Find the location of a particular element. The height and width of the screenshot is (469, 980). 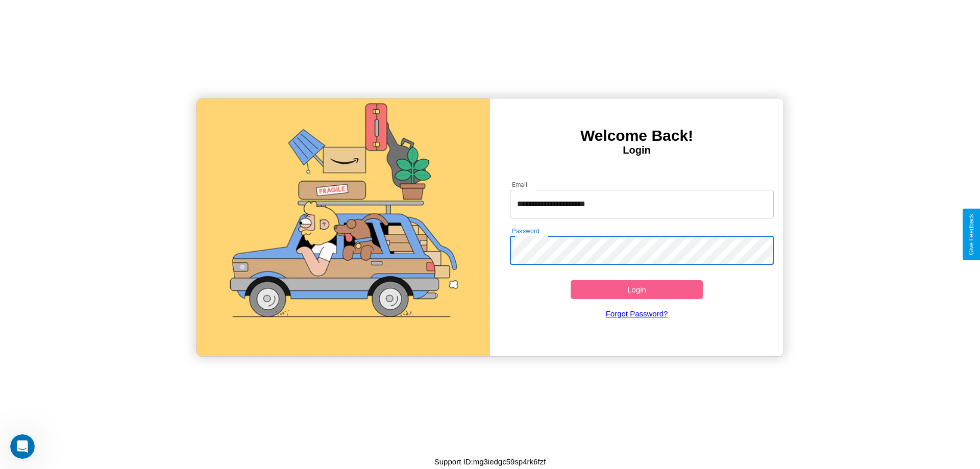

h4: Login is located at coordinates (637, 150).